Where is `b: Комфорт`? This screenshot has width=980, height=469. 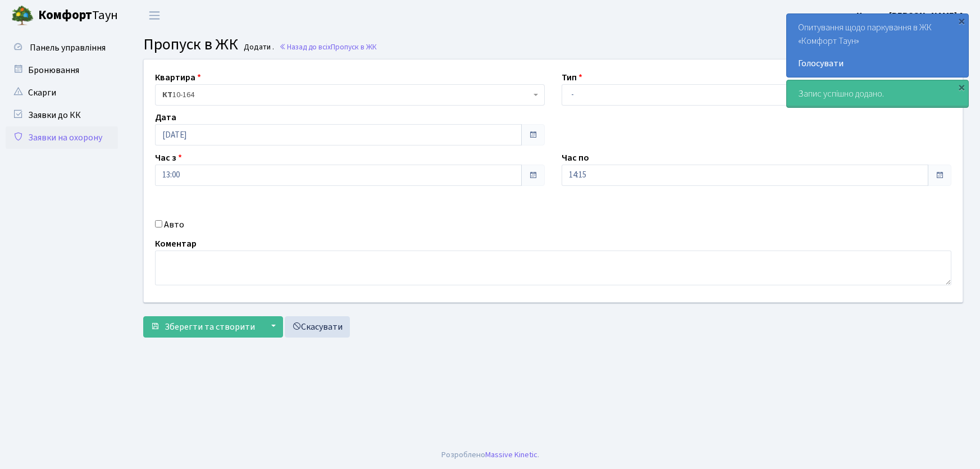
b: Комфорт is located at coordinates (65, 16).